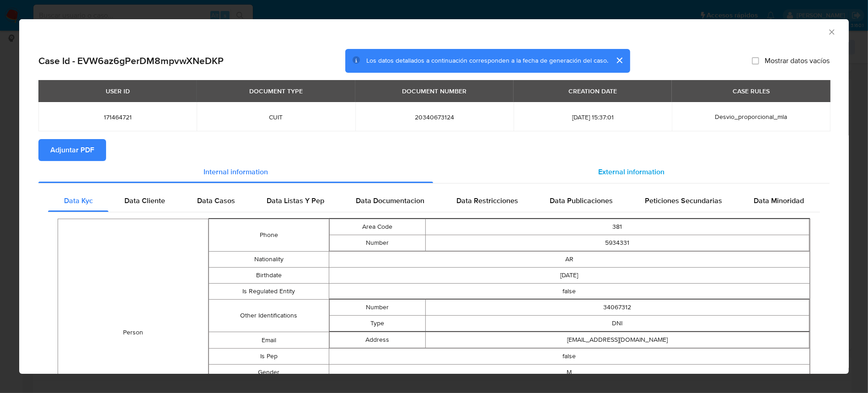  What do you see at coordinates (569, 259) in the screenshot?
I see `td: AR` at bounding box center [569, 259].